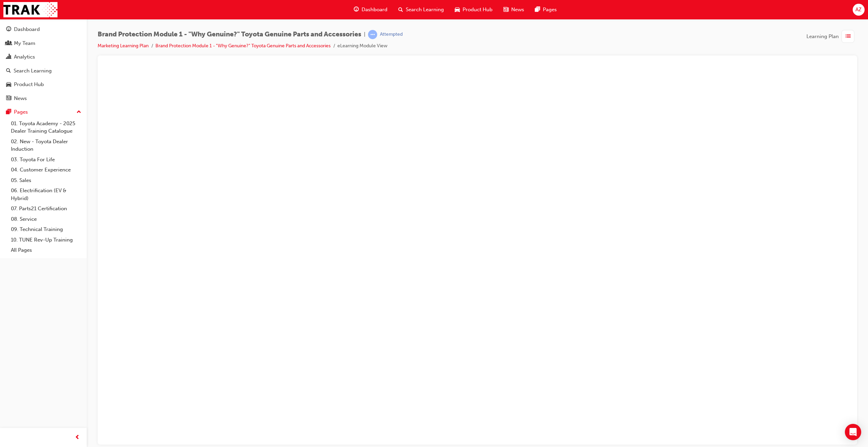 The width and height of the screenshot is (868, 447). What do you see at coordinates (832, 36) in the screenshot?
I see `button: Learning Plan` at bounding box center [832, 36].